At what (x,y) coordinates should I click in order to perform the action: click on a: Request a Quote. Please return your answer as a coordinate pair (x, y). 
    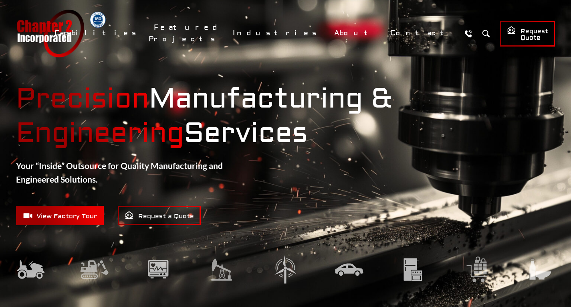
    Looking at the image, I should click on (159, 215).